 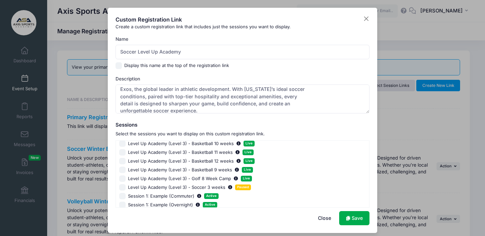 I want to click on input: Level Up Academy (Level 3) - Basketball 10 weeksSep 28, 2025 - Apr 26, 2026Live, so click(x=123, y=144).